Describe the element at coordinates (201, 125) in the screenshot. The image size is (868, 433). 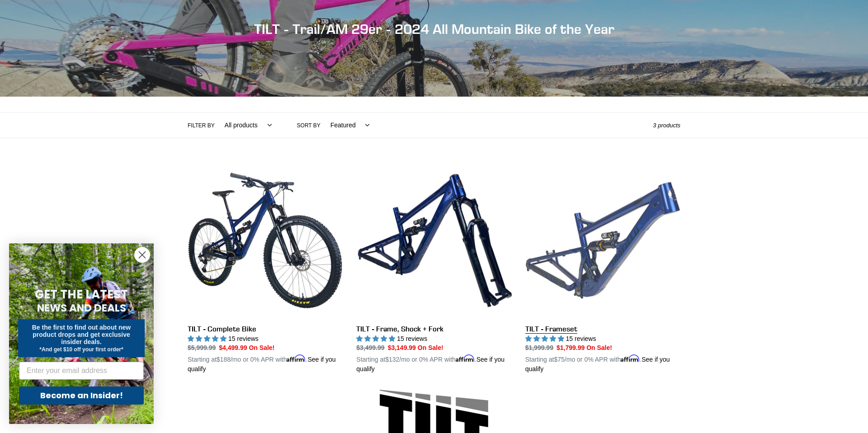
I see `label: Filter by` at that location.